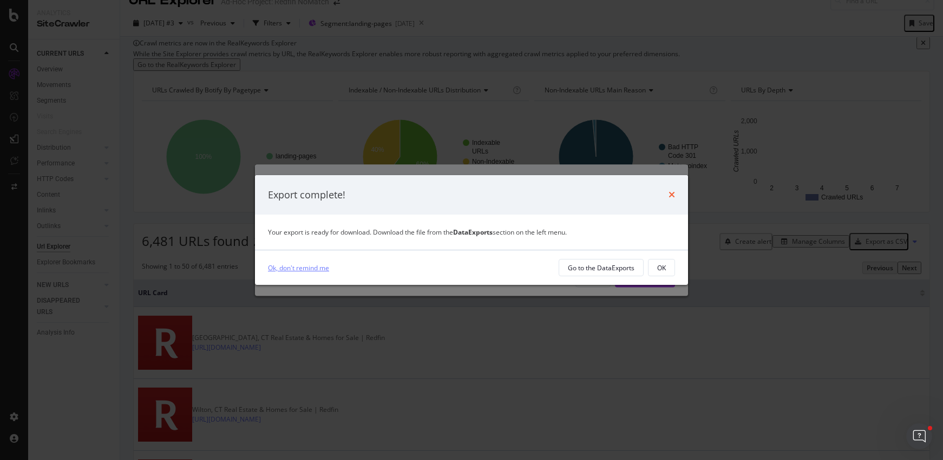  What do you see at coordinates (510, 232) in the screenshot?
I see `span: section on the left menu.` at bounding box center [510, 232].